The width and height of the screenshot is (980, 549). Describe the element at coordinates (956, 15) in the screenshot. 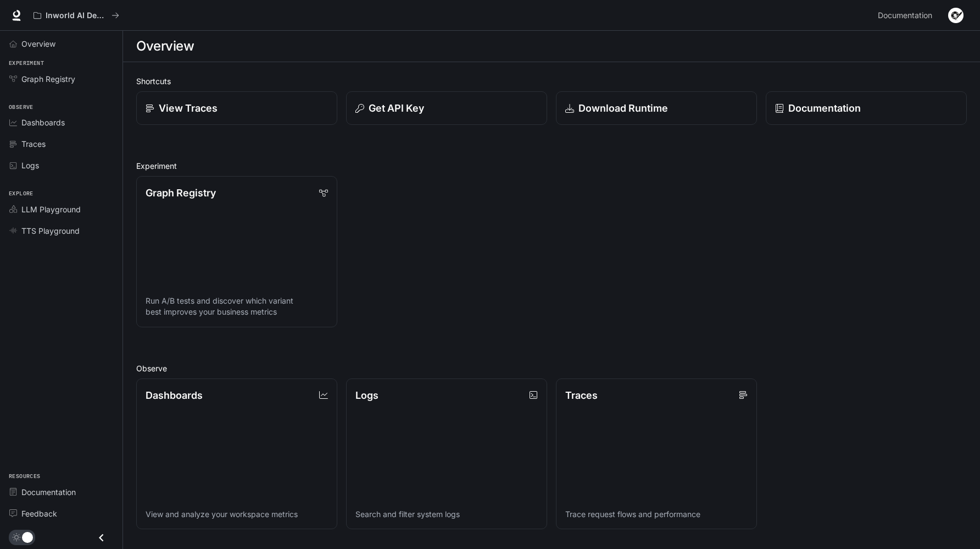

I see `button: User avatar` at that location.